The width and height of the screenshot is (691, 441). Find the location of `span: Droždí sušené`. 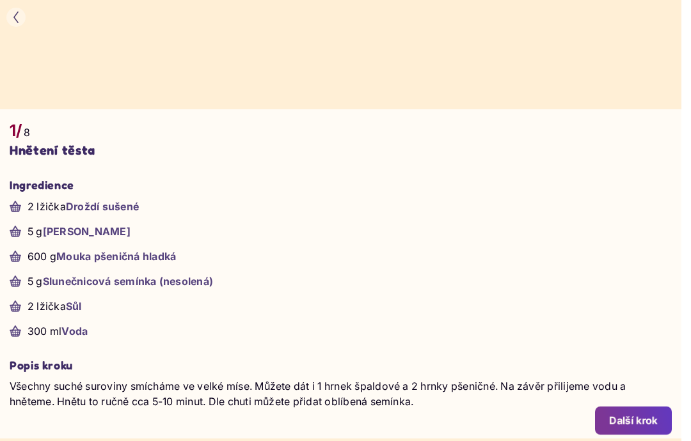

span: Droždí sušené is located at coordinates (102, 207).